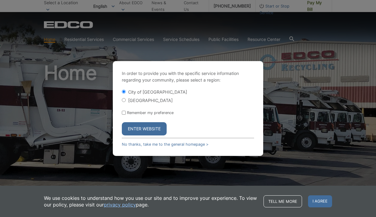 This screenshot has width=376, height=217. Describe the element at coordinates (151, 201) in the screenshot. I see `p: We use cookies to understand how you use our site and to improve your experience. To view our pol...` at that location.